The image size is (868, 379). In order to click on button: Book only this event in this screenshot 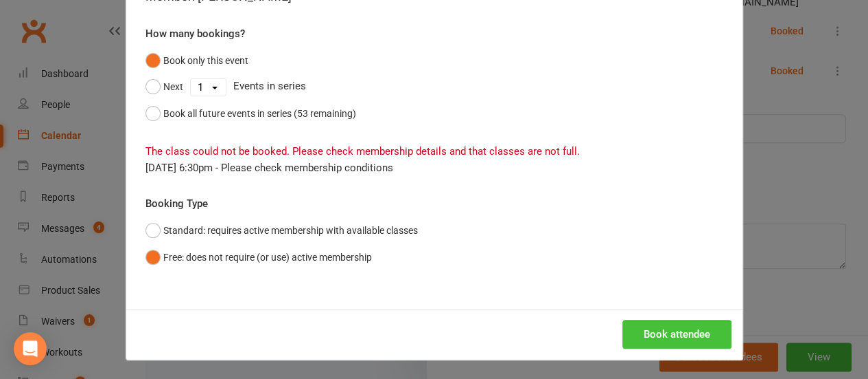, I will do `click(197, 61)`.